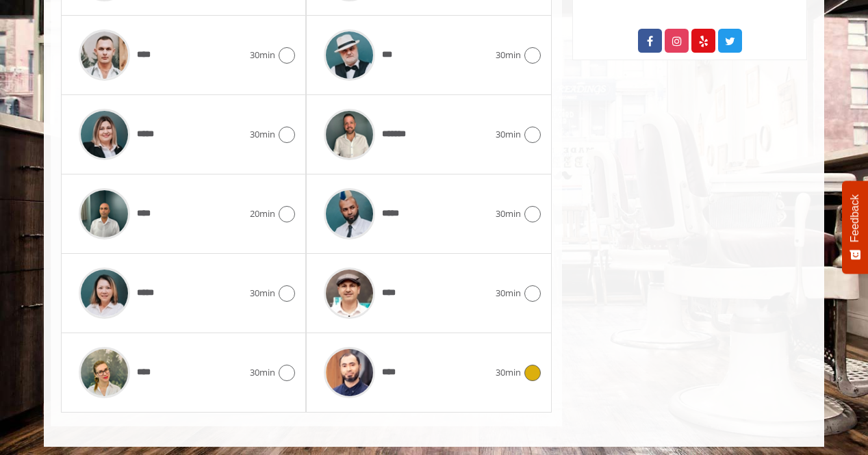  I want to click on span: 20min, so click(262, 213).